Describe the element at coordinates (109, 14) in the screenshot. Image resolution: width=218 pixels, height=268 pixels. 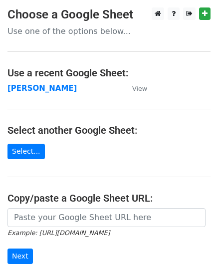
I see `h3: Choose a Google Sheet` at that location.